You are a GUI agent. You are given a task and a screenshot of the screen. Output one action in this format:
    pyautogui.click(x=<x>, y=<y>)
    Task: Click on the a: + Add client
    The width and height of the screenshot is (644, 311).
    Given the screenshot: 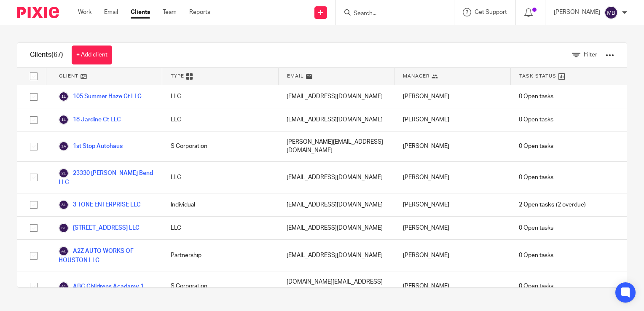 What is the action you would take?
    pyautogui.click(x=92, y=55)
    